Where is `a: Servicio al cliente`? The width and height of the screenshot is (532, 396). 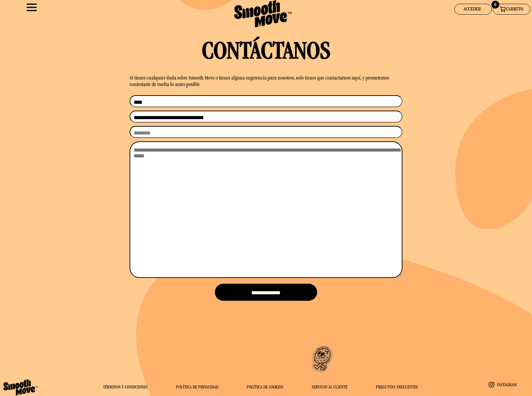
a: Servicio al cliente is located at coordinates (330, 388).